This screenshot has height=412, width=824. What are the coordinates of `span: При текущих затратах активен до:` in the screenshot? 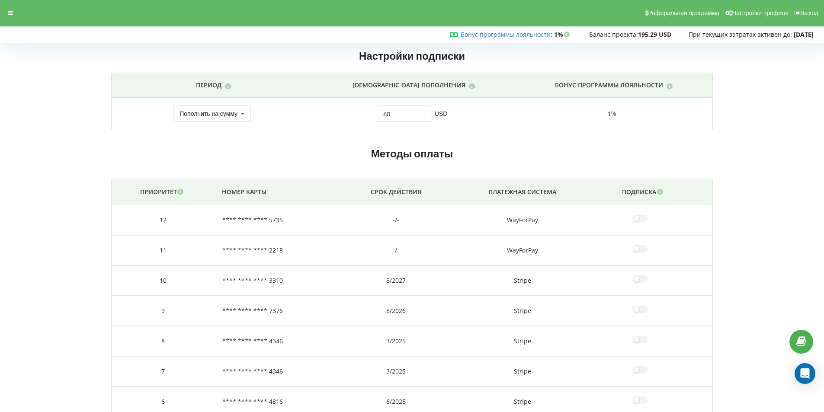 It's located at (740, 34).